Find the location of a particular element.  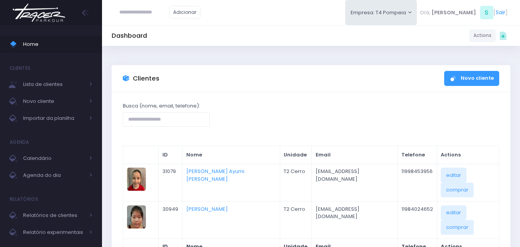

span: Calendário is located at coordinates (54, 158).